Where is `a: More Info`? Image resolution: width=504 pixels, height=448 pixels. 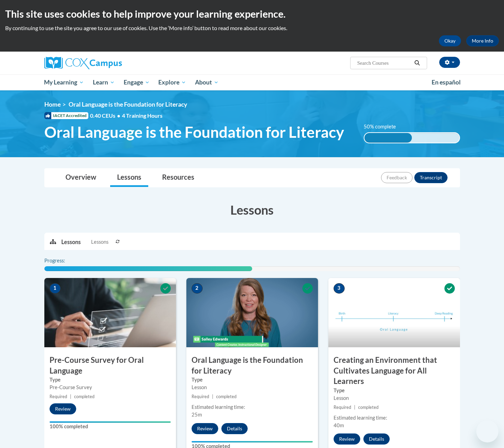
a: More Info is located at coordinates (483, 41).